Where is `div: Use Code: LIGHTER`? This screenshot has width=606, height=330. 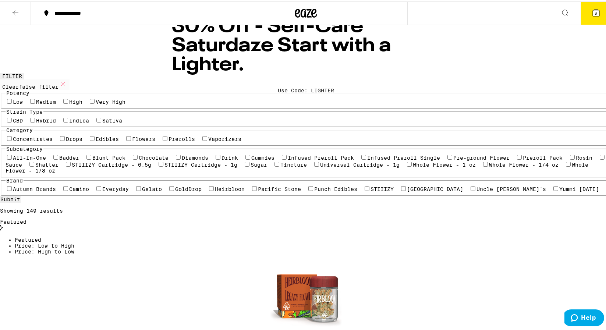
div: Use Code: LIGHTER is located at coordinates (306, 89).